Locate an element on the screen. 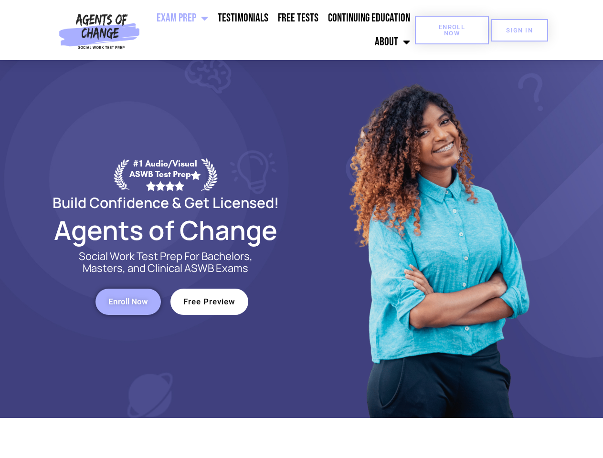 Image resolution: width=603 pixels, height=458 pixels. img: Website Image 1 (1) is located at coordinates (438, 239).